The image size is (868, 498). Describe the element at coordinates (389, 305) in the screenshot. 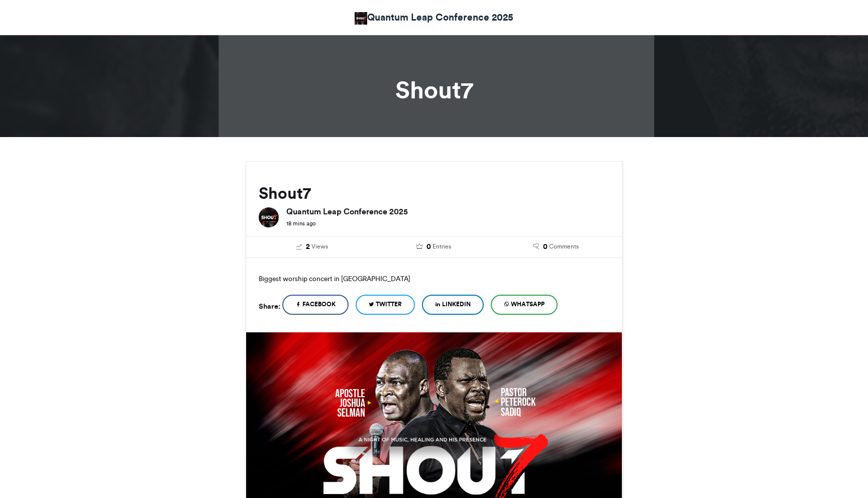

I see `span: Twitter` at that location.